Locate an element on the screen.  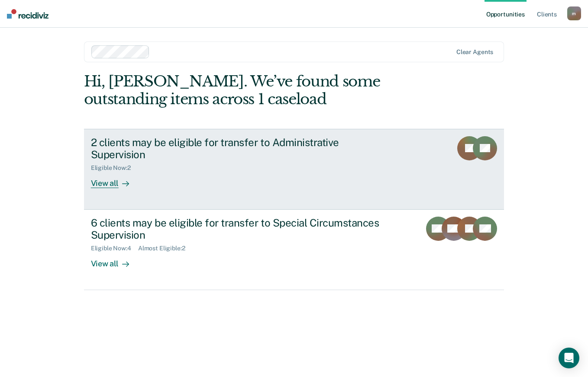
a: 2 clients may be eligible for transfer to Administrative SupervisionEligible Now:2View all is located at coordinates (294, 169).